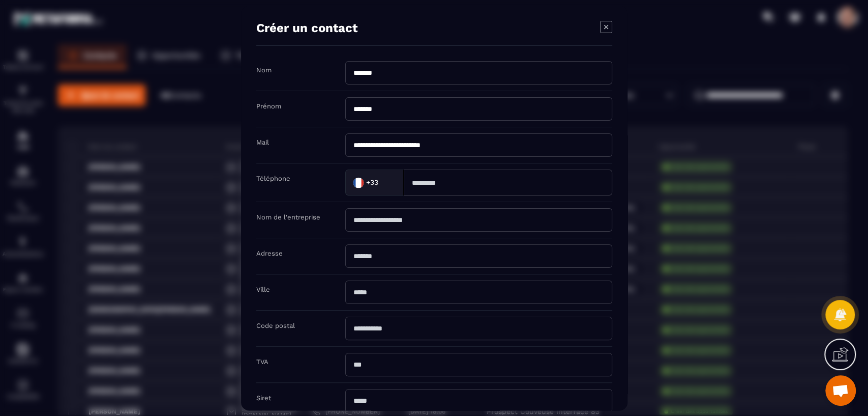  I want to click on div: Search for option, so click(374, 182).